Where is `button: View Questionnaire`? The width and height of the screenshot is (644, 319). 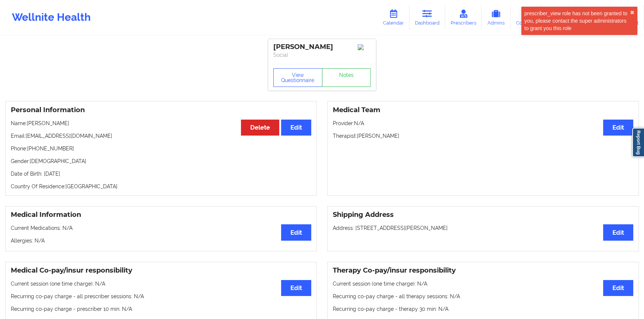
button: View Questionnaire is located at coordinates (298, 78).